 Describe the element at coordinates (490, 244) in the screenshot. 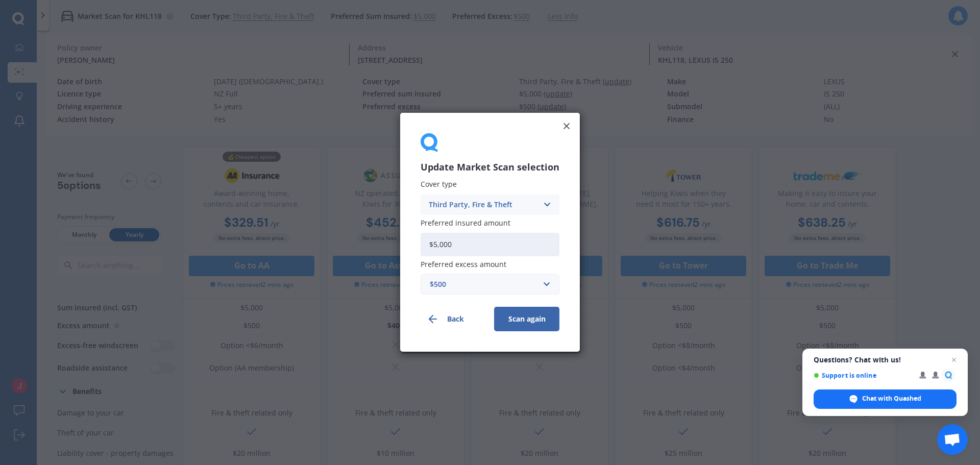

I see `input: Enter amount` at that location.